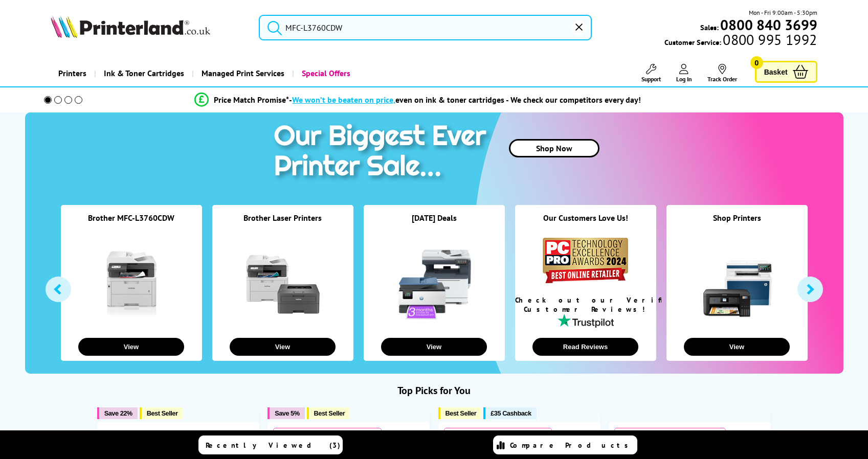  What do you see at coordinates (651, 73) in the screenshot?
I see `a: Support` at bounding box center [651, 73].